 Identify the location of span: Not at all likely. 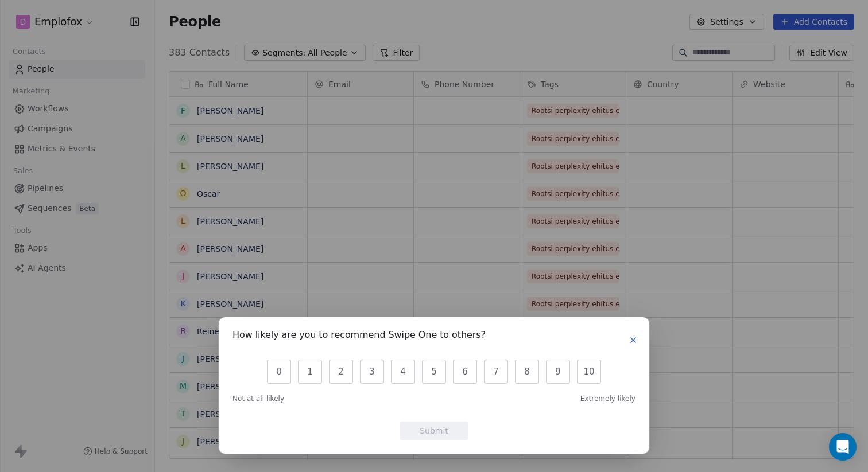
(259, 398).